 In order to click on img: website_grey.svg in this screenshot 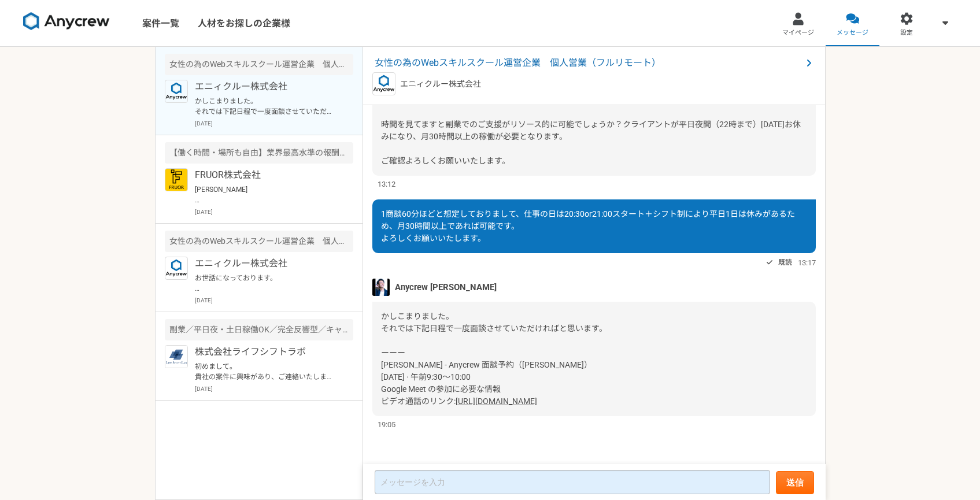, I will do `click(23, 35)`.